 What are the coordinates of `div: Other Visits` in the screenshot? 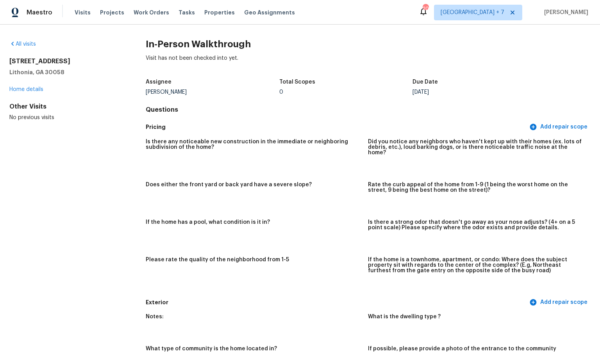 It's located at (65, 107).